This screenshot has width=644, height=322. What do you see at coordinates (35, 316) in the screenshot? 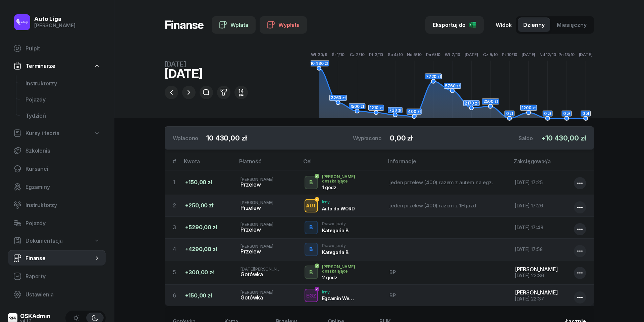
I see `div: OSKAdmin` at bounding box center [35, 316].